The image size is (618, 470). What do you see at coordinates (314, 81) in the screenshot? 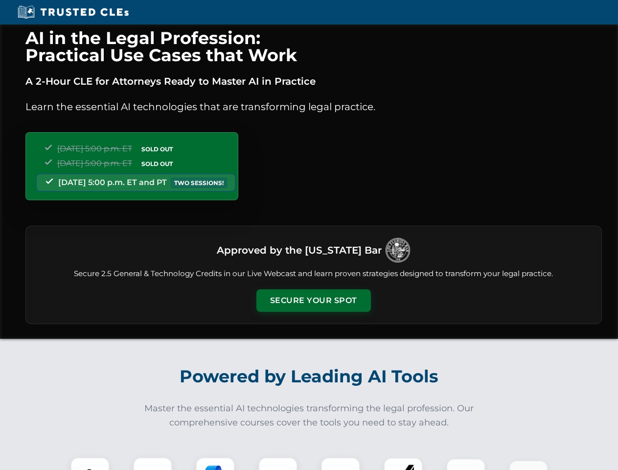
I see `p: A 2-Hour CLE for Attorneys Ready to Master AI in Practice` at bounding box center [314, 81].